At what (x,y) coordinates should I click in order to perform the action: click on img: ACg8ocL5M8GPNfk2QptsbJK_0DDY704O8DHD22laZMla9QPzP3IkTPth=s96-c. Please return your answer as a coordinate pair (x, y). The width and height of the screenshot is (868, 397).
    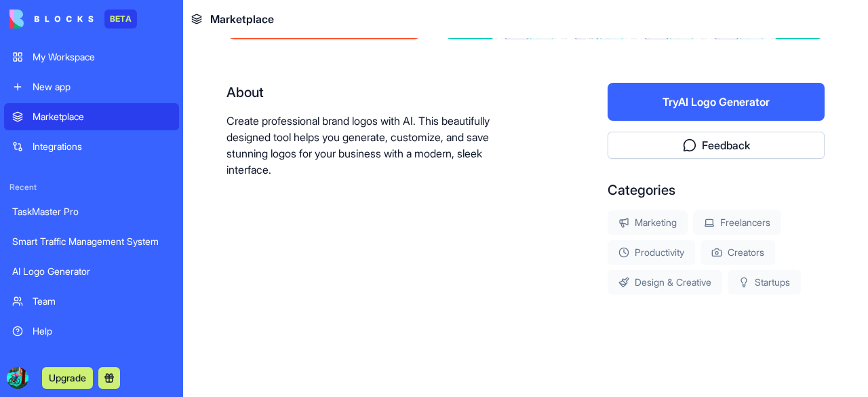
    Looking at the image, I should click on (18, 378).